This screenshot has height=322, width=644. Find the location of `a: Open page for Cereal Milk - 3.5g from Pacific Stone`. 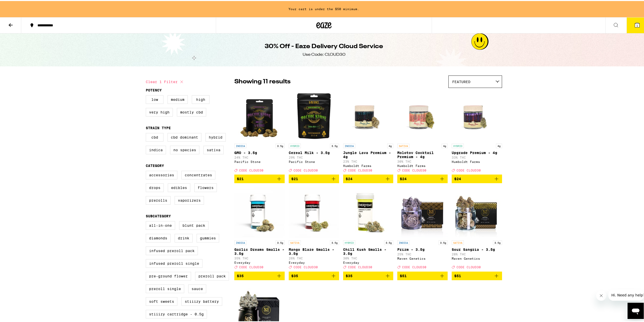

a: Open page for Cereal Milk - 3.5g from Pacific Stone is located at coordinates (314, 131).